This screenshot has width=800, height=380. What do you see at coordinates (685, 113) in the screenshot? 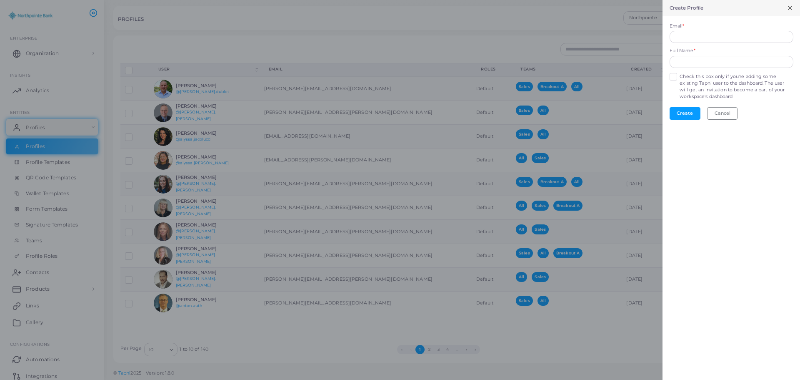
I see `button: Create` at bounding box center [685, 113].